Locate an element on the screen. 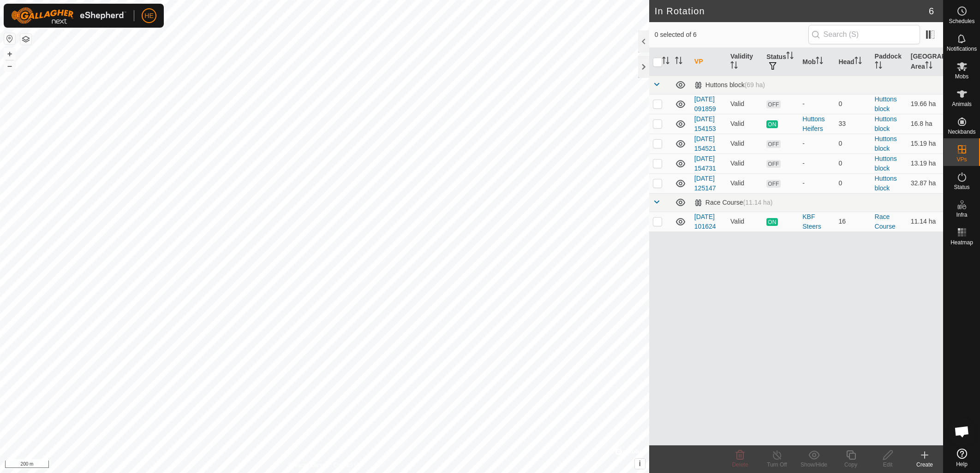 Image resolution: width=980 pixels, height=473 pixels. div: Copy is located at coordinates (851, 465).